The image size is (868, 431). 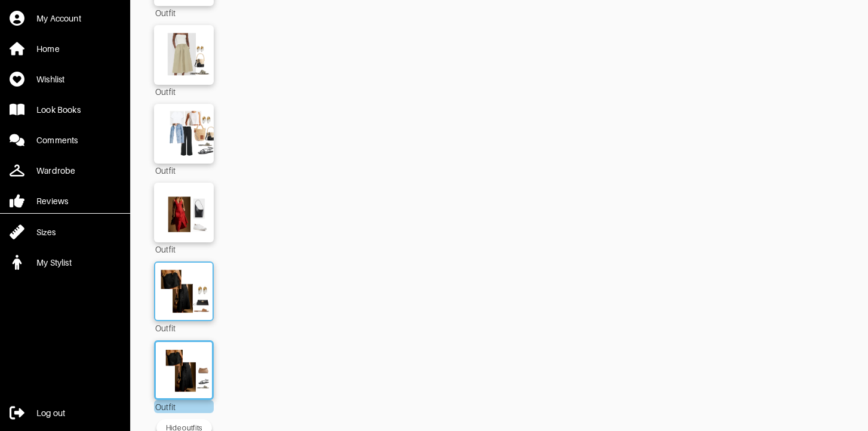 What do you see at coordinates (46, 232) in the screenshot?
I see `div: Sizes` at bounding box center [46, 232].